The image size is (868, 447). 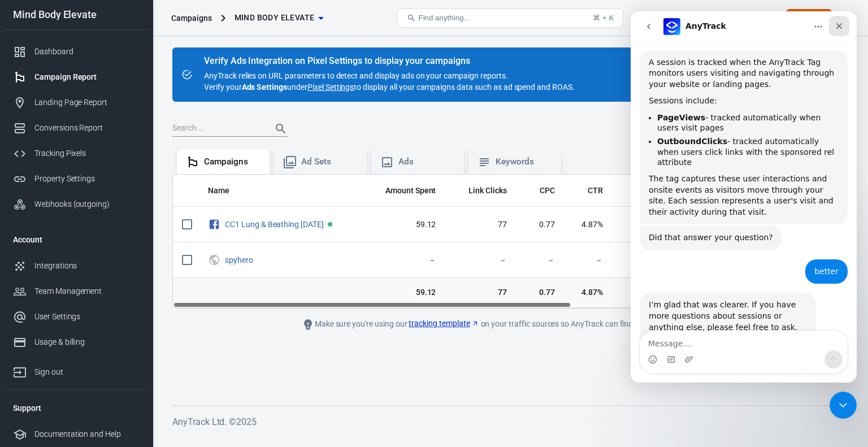 What do you see at coordinates (76, 240) in the screenshot?
I see `li: Account` at bounding box center [76, 240].